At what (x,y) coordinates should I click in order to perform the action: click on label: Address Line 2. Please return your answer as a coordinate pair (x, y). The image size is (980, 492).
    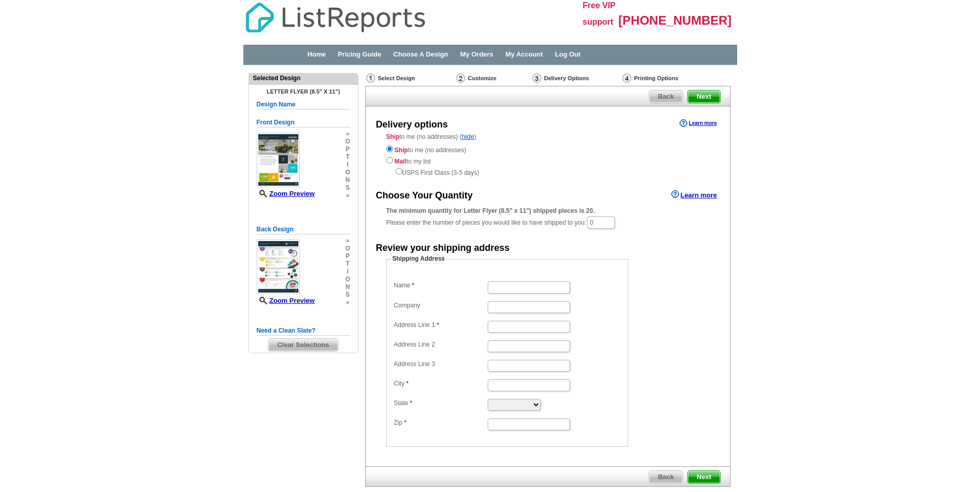
    Looking at the image, I should click on (440, 345).